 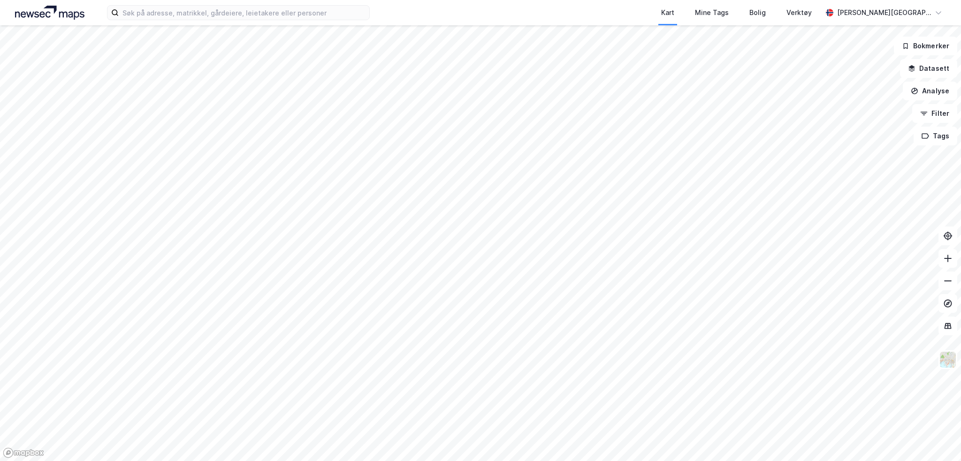 What do you see at coordinates (938, 439) in the screenshot?
I see `div: Kontrollprogram for chat` at bounding box center [938, 439].